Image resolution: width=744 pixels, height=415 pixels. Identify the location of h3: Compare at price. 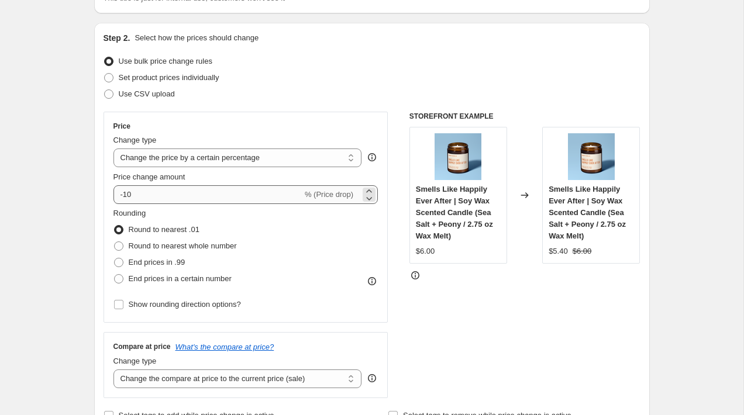
(142, 347).